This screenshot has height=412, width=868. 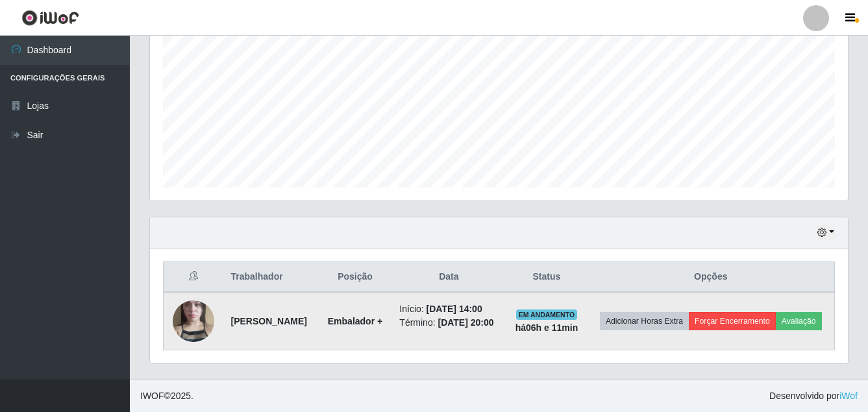 I want to click on strong: Embalador +, so click(x=355, y=321).